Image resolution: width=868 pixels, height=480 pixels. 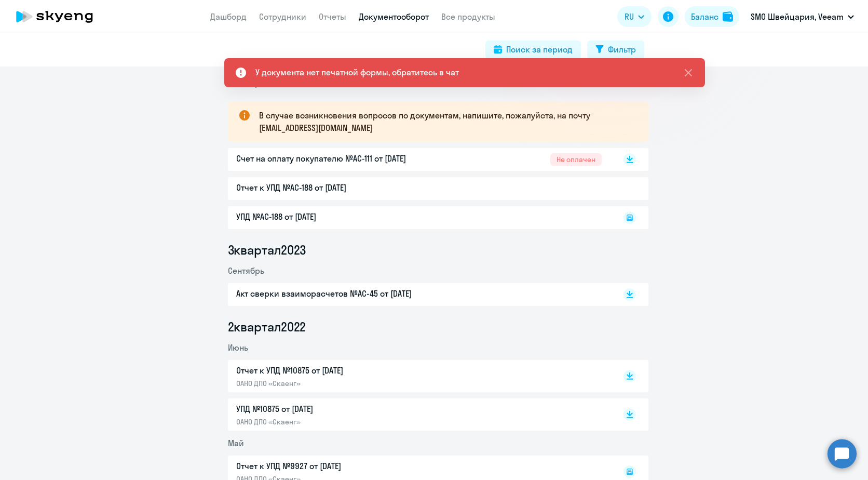 What do you see at coordinates (228, 16) in the screenshot?
I see `a: Дашборд` at bounding box center [228, 16].